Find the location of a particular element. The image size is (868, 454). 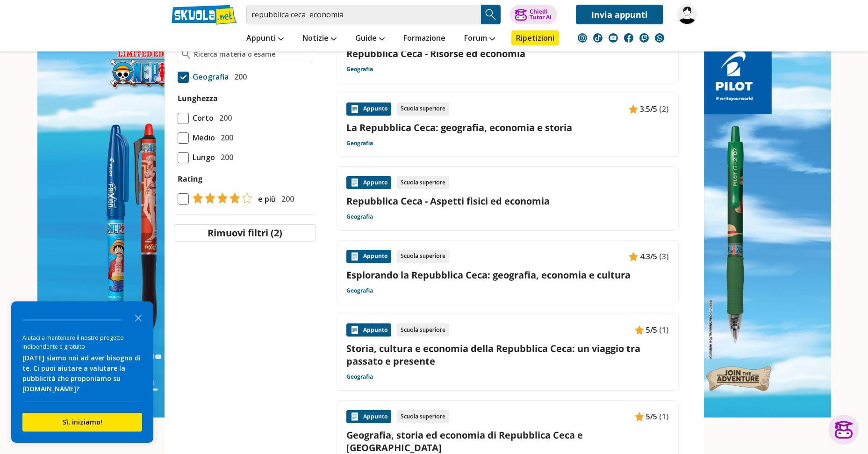

a: Storia, cultura e economia della Repubblica Ceca: un viaggio tra passato e presente is located at coordinates (508, 355).